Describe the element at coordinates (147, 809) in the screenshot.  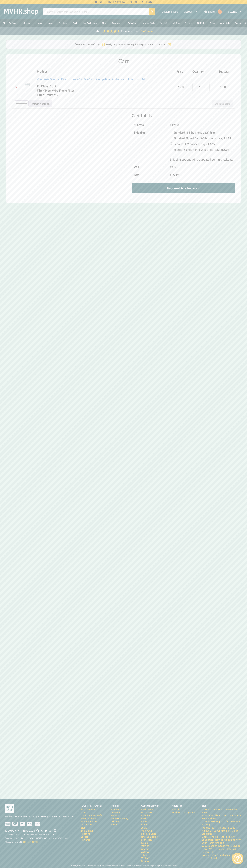
I see `a: Envirovent` at that location.